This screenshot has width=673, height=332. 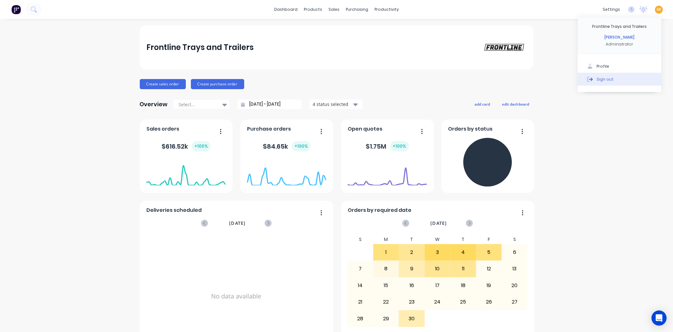 What do you see at coordinates (313, 9) in the screenshot?
I see `div: products` at bounding box center [313, 9].